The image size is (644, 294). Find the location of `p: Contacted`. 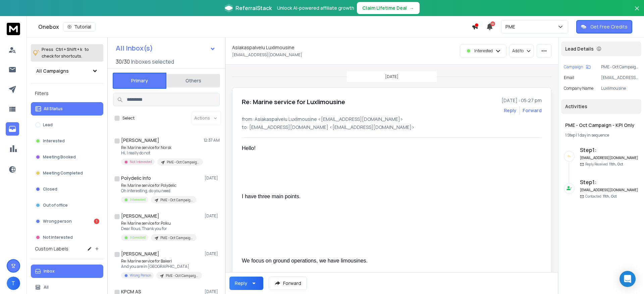

p: Contacted is located at coordinates (601, 196).